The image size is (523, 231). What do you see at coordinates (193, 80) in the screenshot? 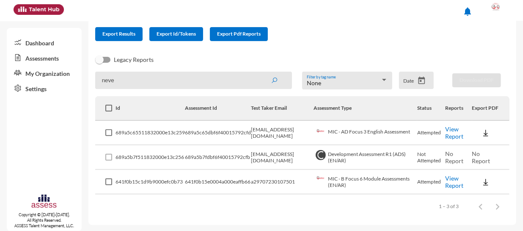
I see `input: Search by name, token, assessment type, etc.` at bounding box center [193, 80].